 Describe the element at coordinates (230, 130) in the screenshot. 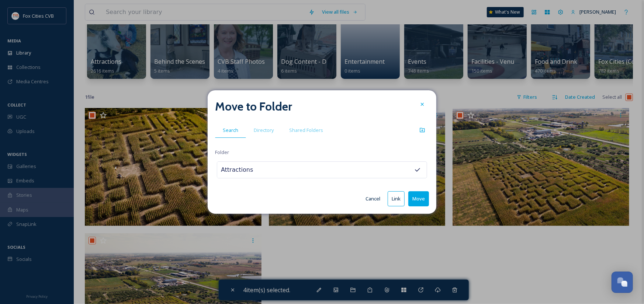

I see `span: Search` at that location.